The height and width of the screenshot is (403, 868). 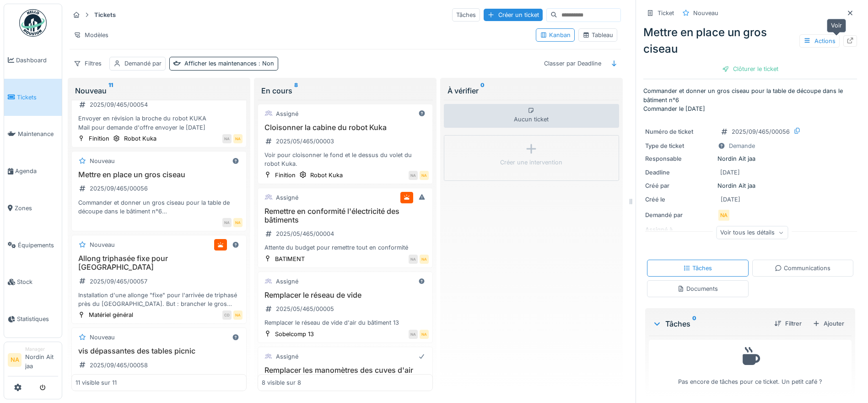 I want to click on div: Créer une intervention, so click(x=531, y=162).